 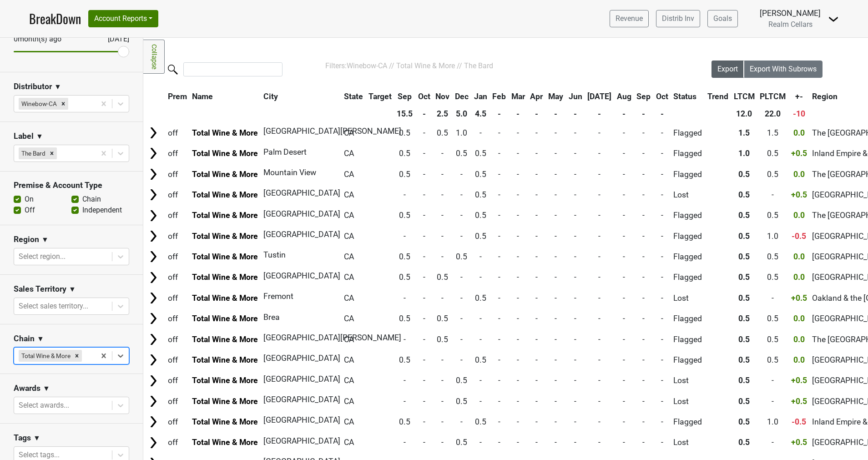 What do you see at coordinates (688, 97) in the screenshot?
I see `th: Status: activate to sort column ascending` at bounding box center [688, 97].